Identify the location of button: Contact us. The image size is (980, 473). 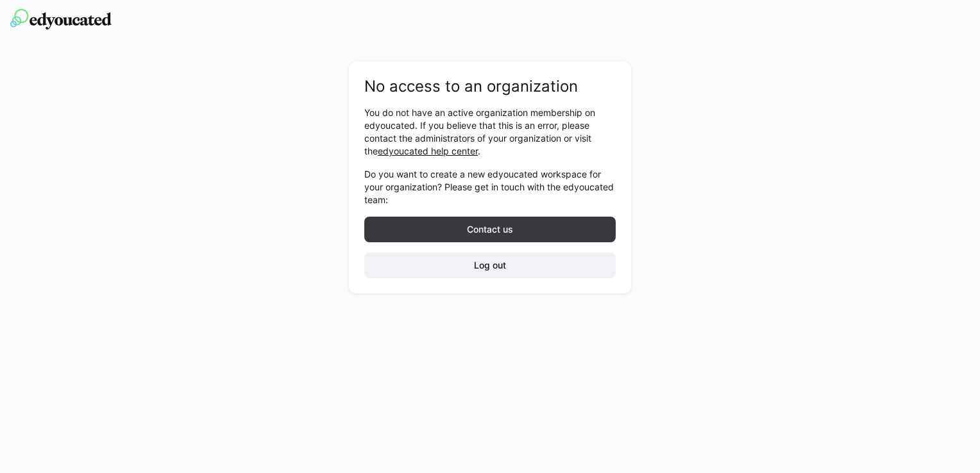
(490, 229).